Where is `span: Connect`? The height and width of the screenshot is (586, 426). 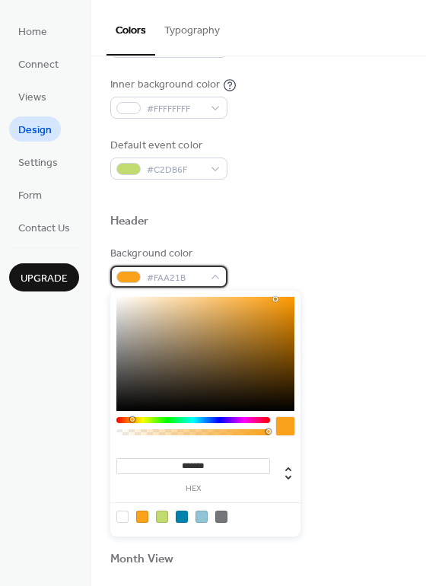 span: Connect is located at coordinates (38, 65).